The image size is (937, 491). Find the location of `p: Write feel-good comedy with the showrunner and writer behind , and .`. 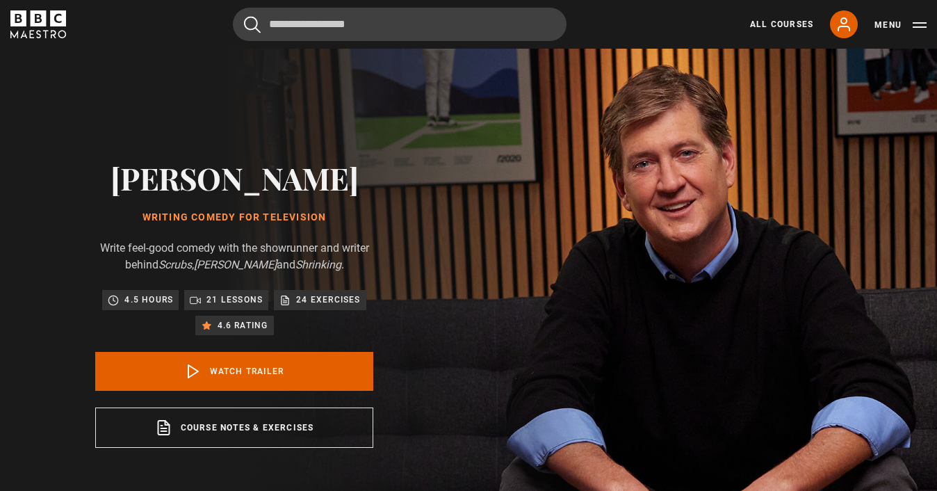

p: Write feel-good comedy with the showrunner and writer behind , and . is located at coordinates (234, 257).